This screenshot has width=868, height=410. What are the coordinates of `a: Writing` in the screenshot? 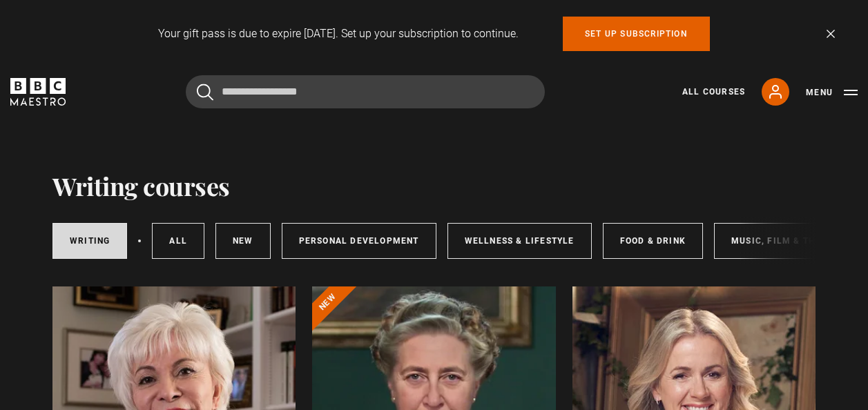 It's located at (90, 241).